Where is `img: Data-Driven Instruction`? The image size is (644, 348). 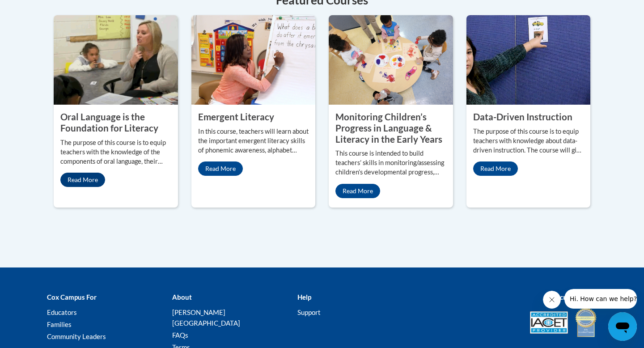
img: Data-Driven Instruction is located at coordinates (529, 60).